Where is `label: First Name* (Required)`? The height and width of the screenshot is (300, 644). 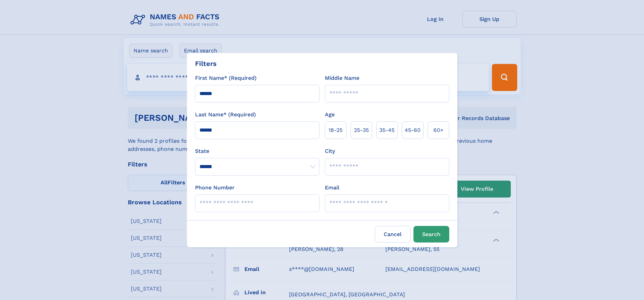
label: First Name* (Required) is located at coordinates (226, 78).